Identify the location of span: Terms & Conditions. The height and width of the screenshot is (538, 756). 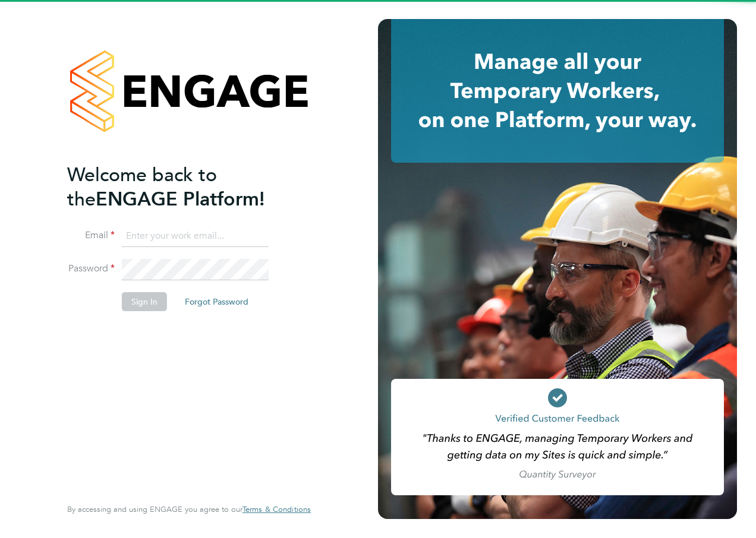
(277, 509).